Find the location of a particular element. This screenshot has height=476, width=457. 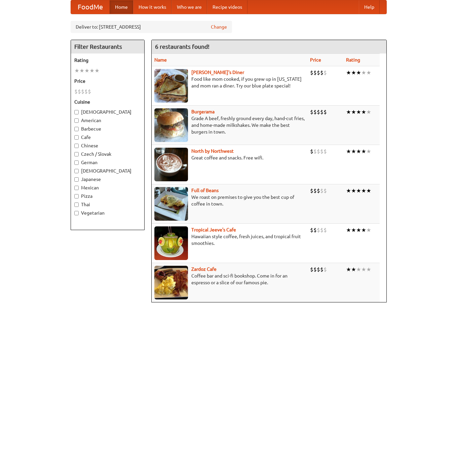

img: sallys.jpg is located at coordinates (171, 86).